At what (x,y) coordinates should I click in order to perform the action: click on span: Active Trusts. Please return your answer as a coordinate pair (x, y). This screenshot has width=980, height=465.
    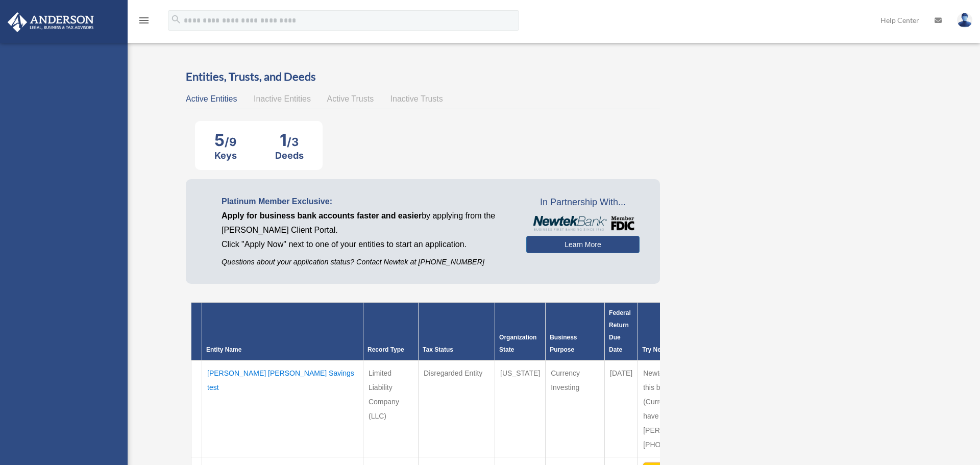
    Looking at the image, I should click on (351, 99).